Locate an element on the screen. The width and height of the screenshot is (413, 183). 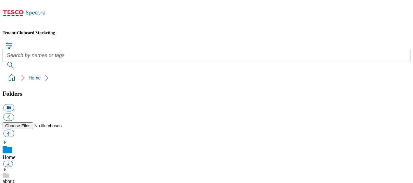
h5: Tenant: is located at coordinates (206, 33).